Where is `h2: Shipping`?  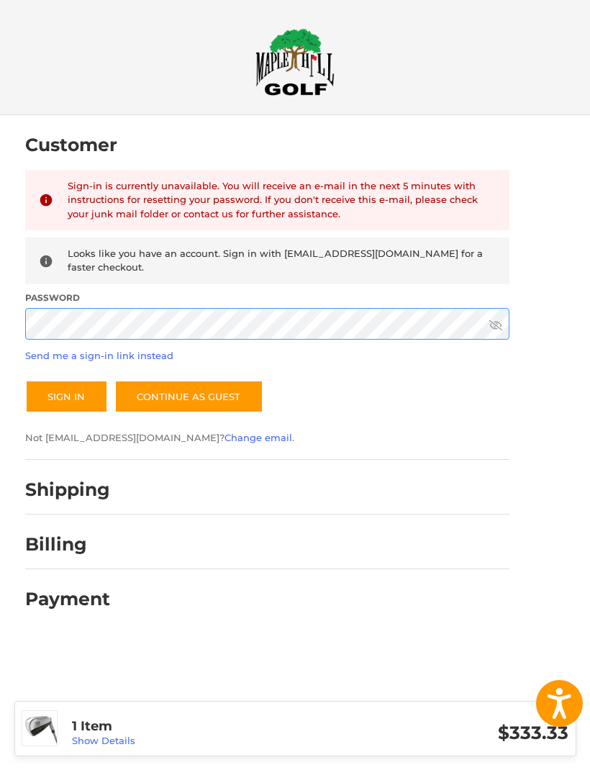 h2: Shipping is located at coordinates (68, 489).